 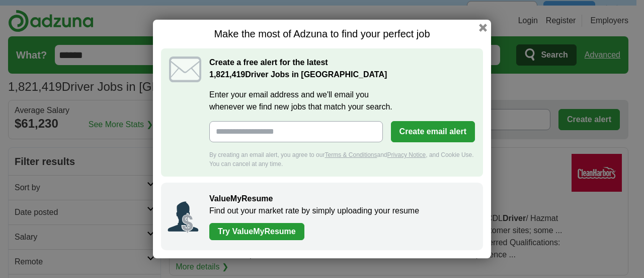 What do you see at coordinates (433, 132) in the screenshot?
I see `button: Create email alert` at bounding box center [433, 132].